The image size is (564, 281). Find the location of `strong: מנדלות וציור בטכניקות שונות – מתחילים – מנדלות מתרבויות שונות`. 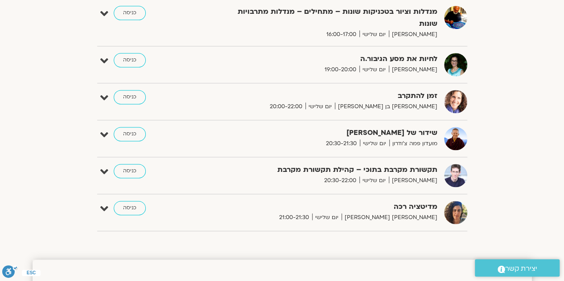

strong: מנדלות וציור בטכניקות שונות – מתחילים – מנדלות מתרבויות שונות is located at coordinates (328, 18).